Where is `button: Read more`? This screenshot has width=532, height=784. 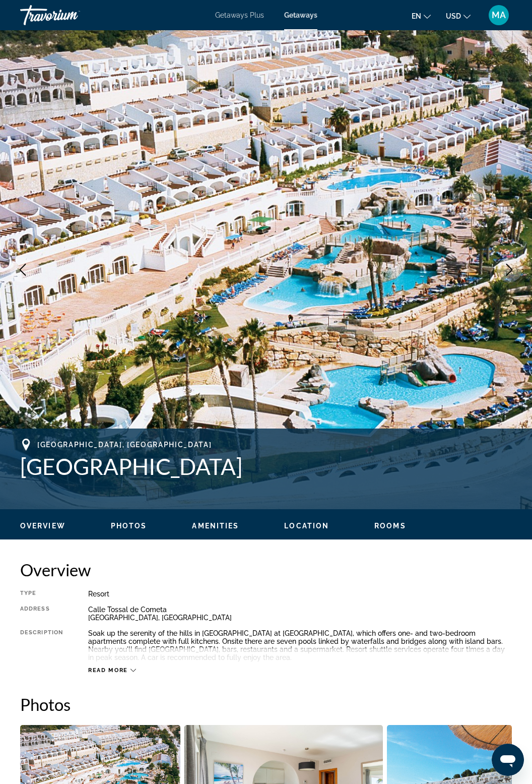
button: Read more is located at coordinates (112, 670).